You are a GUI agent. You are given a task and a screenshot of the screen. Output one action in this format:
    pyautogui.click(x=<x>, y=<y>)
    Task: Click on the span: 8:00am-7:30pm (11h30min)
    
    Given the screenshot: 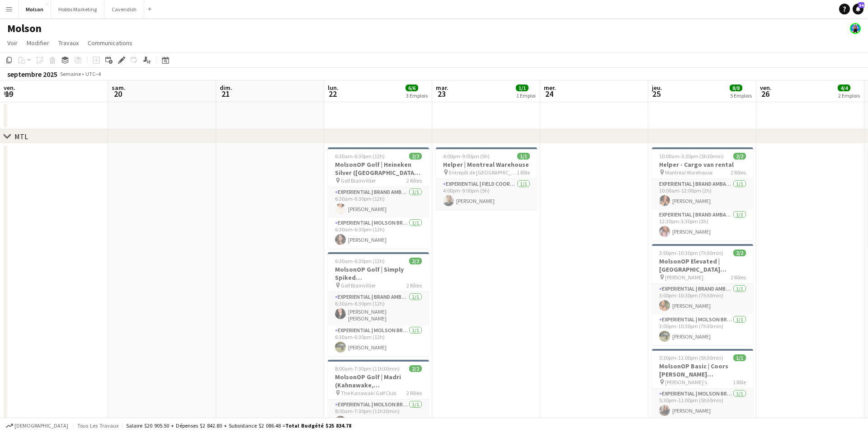 What is the action you would take?
    pyautogui.click(x=367, y=369)
    